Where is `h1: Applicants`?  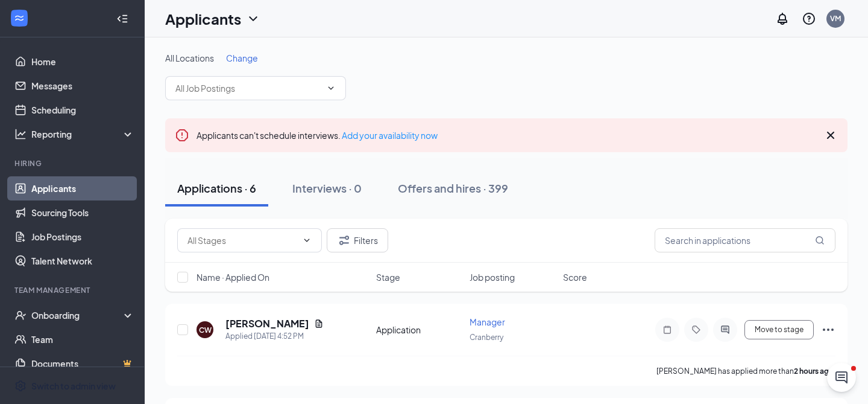 h1: Applicants is located at coordinates (203, 19).